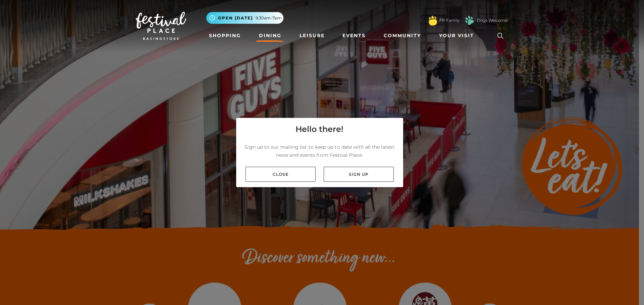 The width and height of the screenshot is (644, 305). I want to click on a: Your Visit, so click(458, 35).